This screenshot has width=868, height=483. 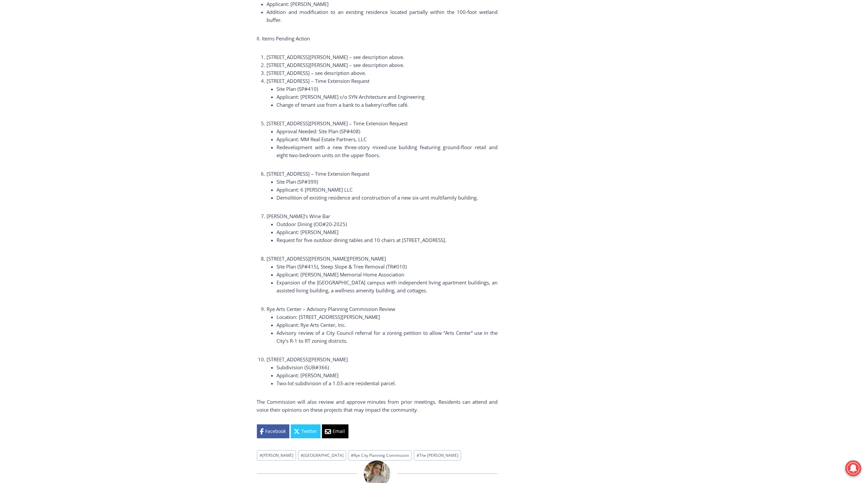 I want to click on span: Site Plan (SP#415), Steep Slope & Tree Removal (TR#010), so click(x=342, y=266).